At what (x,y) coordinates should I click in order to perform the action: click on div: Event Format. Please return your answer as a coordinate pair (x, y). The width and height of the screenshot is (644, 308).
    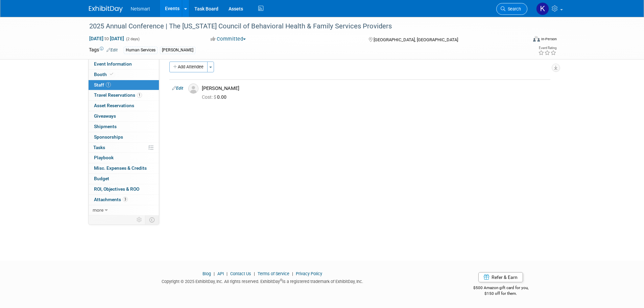
    Looking at the image, I should click on (523, 40).